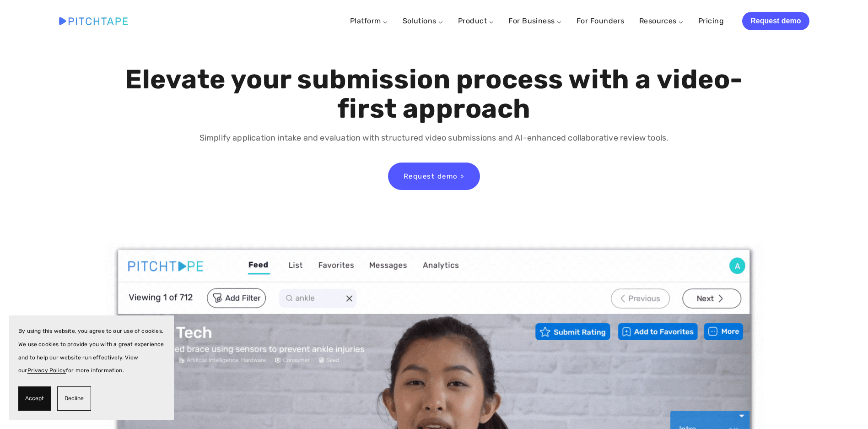 The width and height of the screenshot is (868, 429). What do you see at coordinates (476, 21) in the screenshot?
I see `a: Product ⌵` at bounding box center [476, 21].